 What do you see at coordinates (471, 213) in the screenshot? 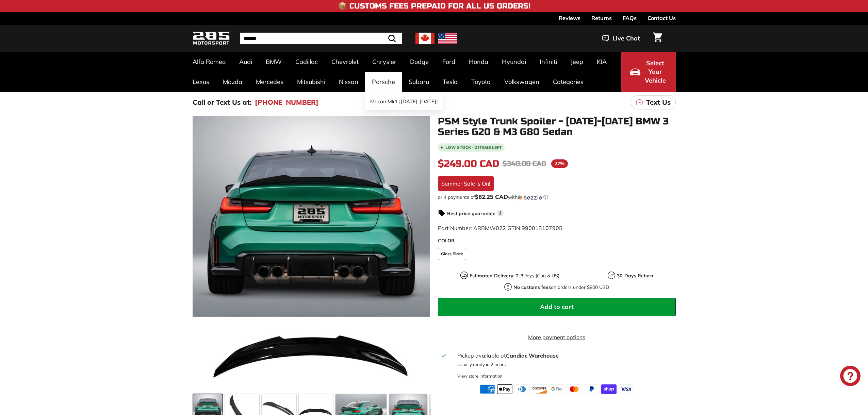
I see `strong: Best price guarantee` at bounding box center [471, 213].